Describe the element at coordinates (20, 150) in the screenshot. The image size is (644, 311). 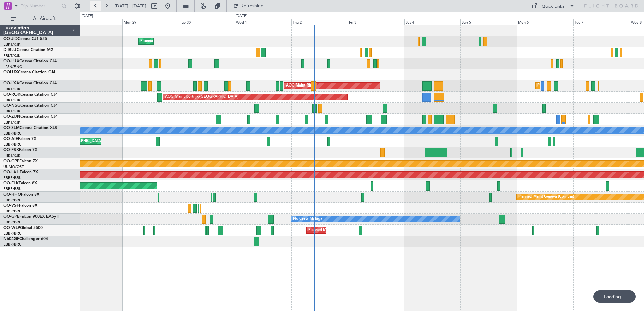
I see `a: OO-FSXFalcon 7X` at that location.